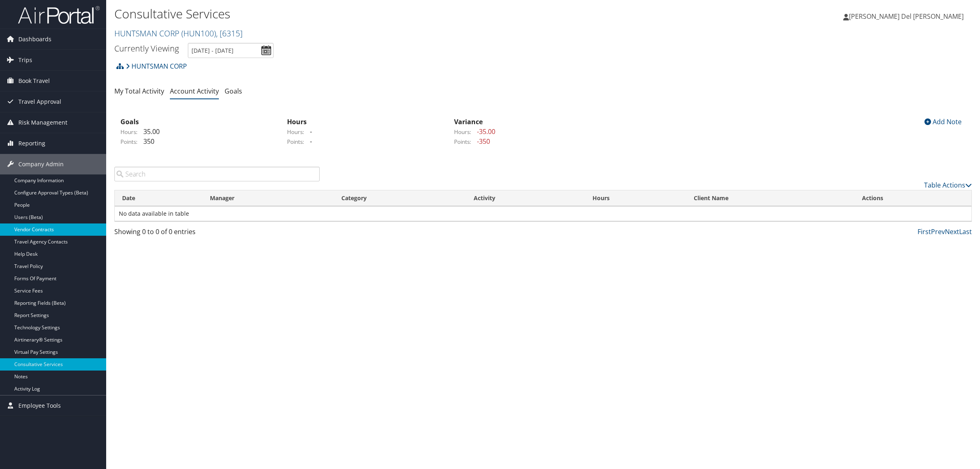  What do you see at coordinates (948, 185) in the screenshot?
I see `a: Table Actions` at bounding box center [948, 185].